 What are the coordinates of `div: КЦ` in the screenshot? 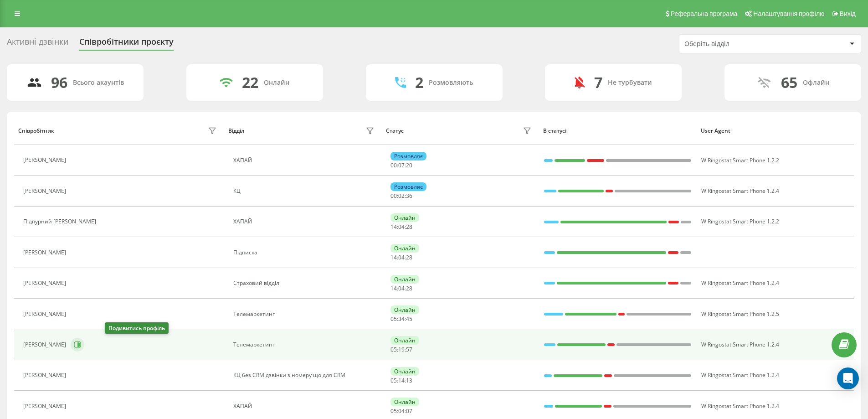 It's located at (305, 191).